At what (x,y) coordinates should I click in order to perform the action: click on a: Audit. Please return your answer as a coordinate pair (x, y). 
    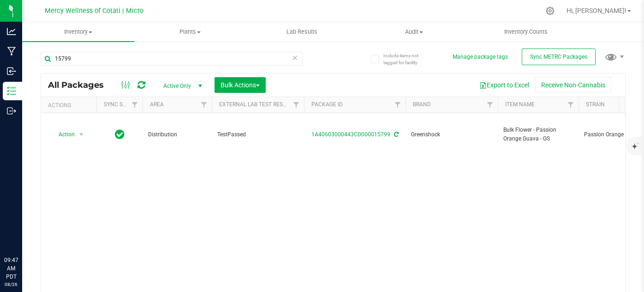
    Looking at the image, I should click on (414, 32).